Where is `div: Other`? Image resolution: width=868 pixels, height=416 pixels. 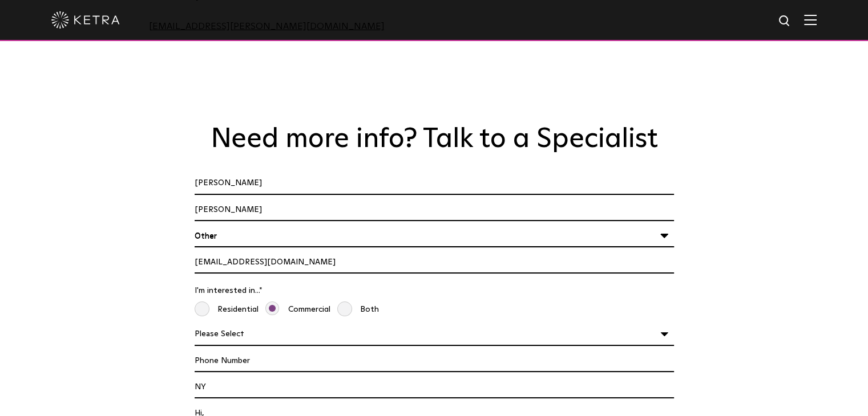
div: Other is located at coordinates (434, 237).